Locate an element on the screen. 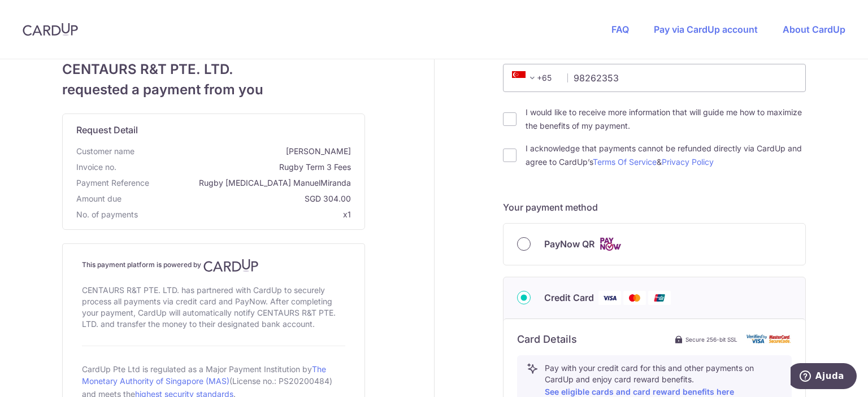 This screenshot has width=868, height=397. span: x1 is located at coordinates (347, 214).